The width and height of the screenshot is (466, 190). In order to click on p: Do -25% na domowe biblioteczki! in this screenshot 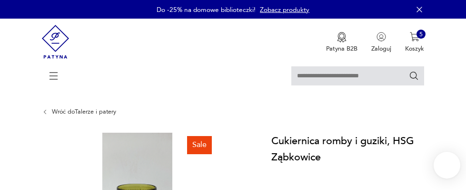, I will do `click(206, 10)`.